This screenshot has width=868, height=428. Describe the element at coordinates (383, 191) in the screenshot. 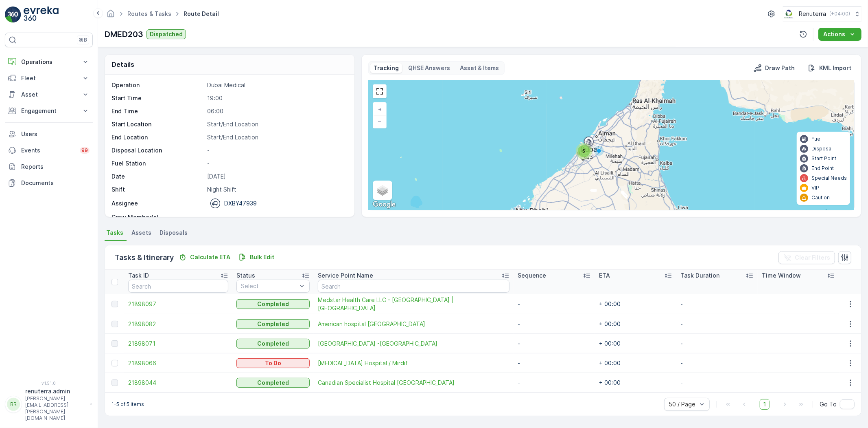

I see `a: Layers` at that location.